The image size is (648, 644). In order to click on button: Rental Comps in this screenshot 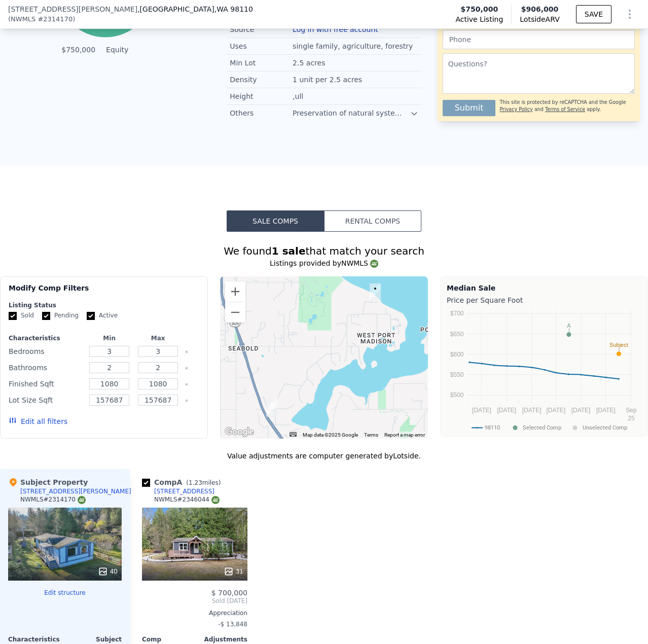, I will do `click(373, 221)`.